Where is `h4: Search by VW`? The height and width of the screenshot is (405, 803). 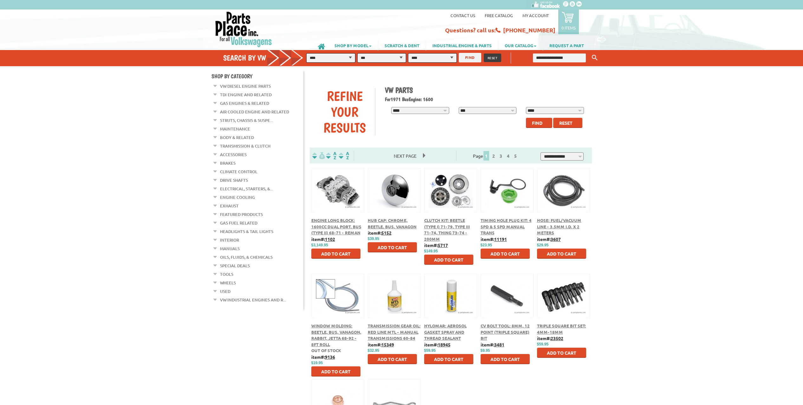
h4: Search by VW is located at coordinates (267, 58).